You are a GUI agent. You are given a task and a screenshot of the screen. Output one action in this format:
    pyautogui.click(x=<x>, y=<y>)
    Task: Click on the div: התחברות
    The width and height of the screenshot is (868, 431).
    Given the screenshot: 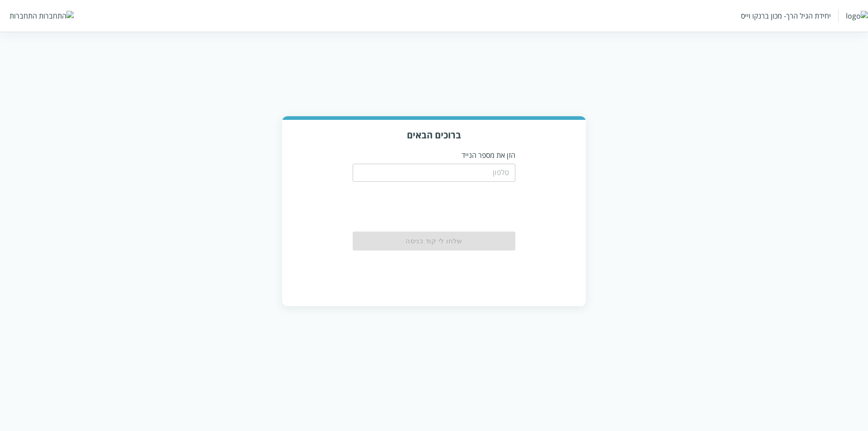 What is the action you would take?
    pyautogui.click(x=23, y=16)
    